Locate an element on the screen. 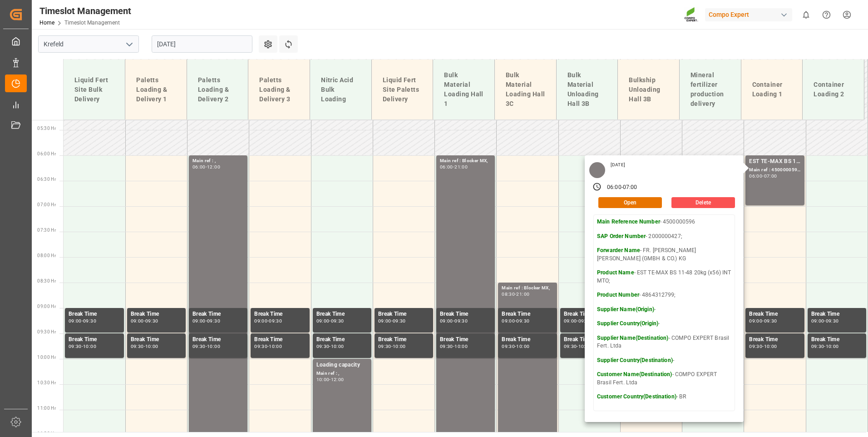 The image size is (868, 437). strong: Supplier Name(Origin) is located at coordinates (625, 310).